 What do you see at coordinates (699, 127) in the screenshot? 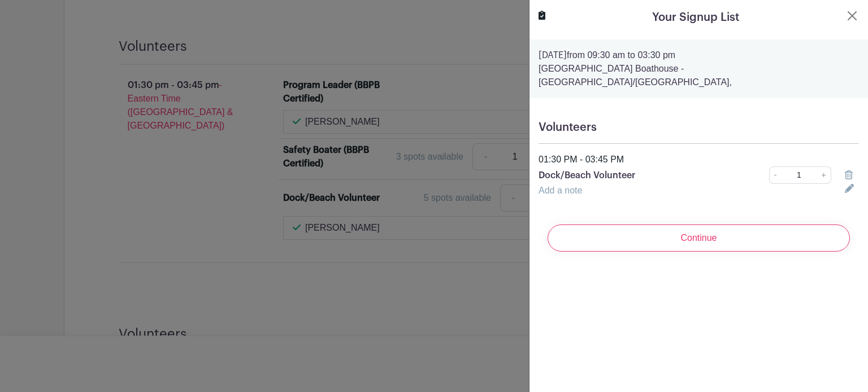
I see `h5: Volunteers` at bounding box center [699, 127].